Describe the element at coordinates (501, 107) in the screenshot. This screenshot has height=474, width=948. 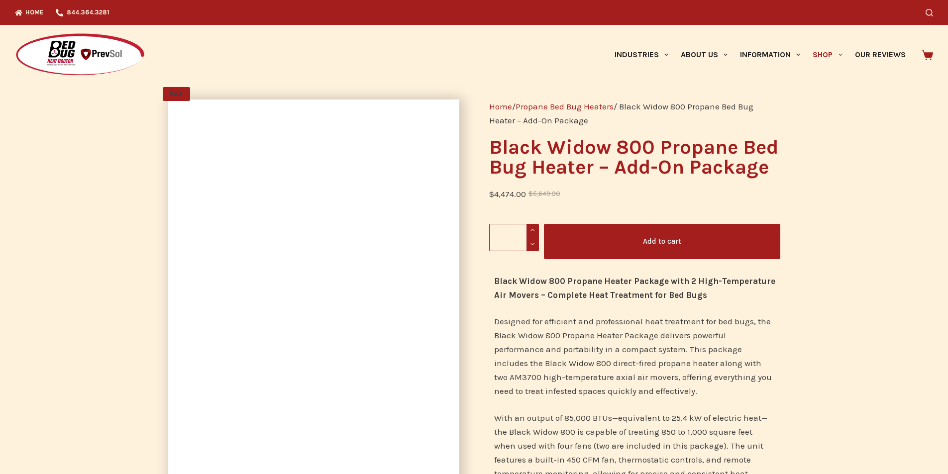
I see `a: Home` at that location.